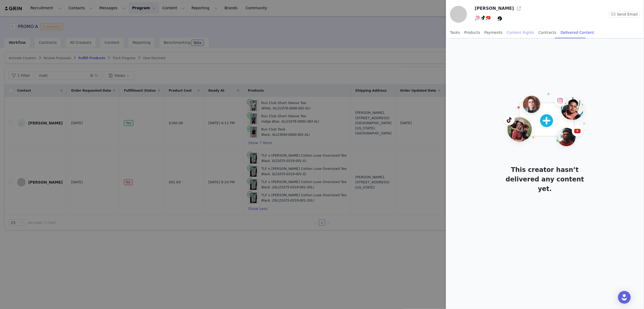  Describe the element at coordinates (455, 32) in the screenshot. I see `div: Tasks` at that location.